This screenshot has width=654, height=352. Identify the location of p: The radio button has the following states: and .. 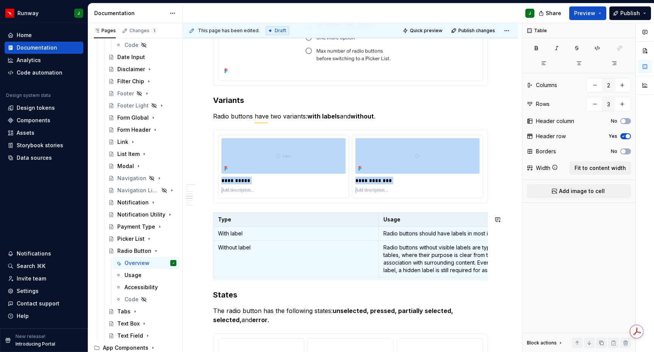
(350, 315).